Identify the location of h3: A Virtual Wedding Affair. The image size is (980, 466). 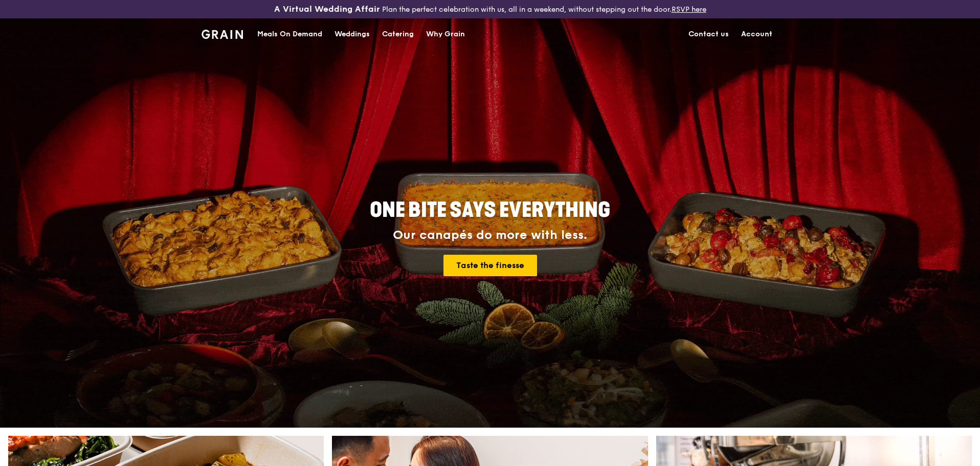
(327, 9).